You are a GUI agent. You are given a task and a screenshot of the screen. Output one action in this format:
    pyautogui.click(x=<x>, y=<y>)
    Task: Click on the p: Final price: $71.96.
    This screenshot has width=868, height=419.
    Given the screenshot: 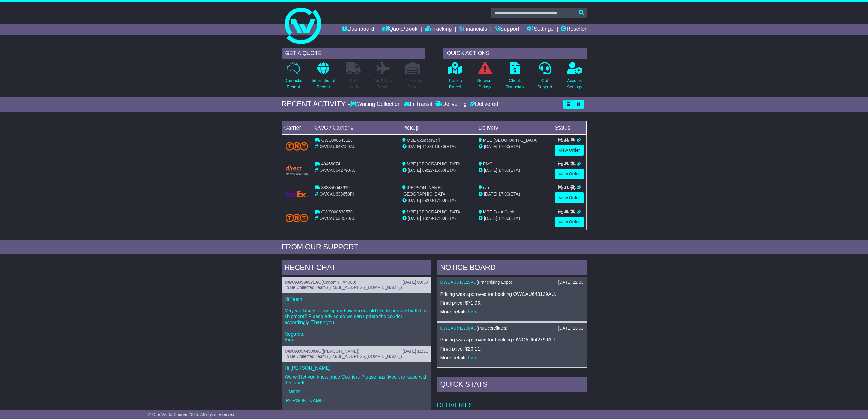 What is the action you would take?
    pyautogui.click(x=512, y=303)
    